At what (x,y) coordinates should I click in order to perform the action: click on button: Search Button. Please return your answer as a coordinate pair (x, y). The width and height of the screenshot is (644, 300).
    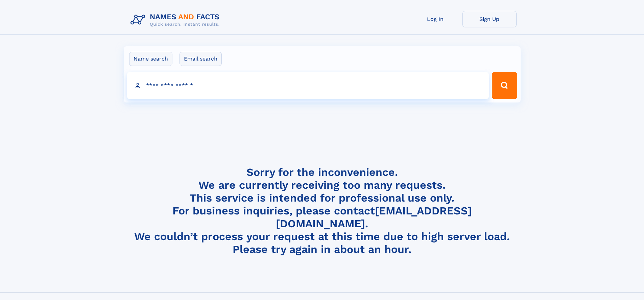
    Looking at the image, I should click on (505, 85).